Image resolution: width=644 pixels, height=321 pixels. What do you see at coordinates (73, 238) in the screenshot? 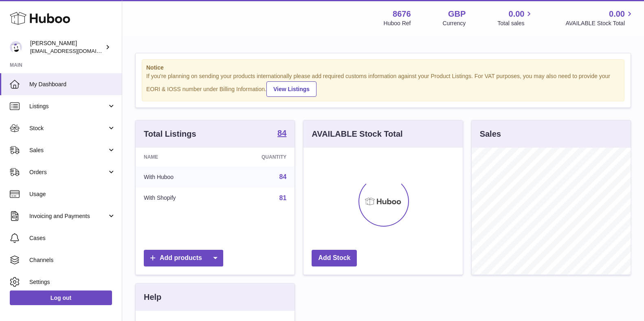
I see `span: Cases` at bounding box center [73, 238].